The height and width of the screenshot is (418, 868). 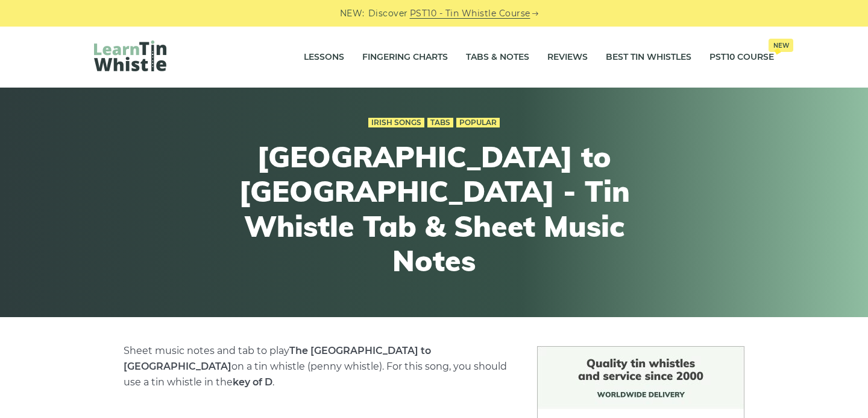 What do you see at coordinates (741, 57) in the screenshot?
I see `a: PST10 CourseNew` at bounding box center [741, 57].